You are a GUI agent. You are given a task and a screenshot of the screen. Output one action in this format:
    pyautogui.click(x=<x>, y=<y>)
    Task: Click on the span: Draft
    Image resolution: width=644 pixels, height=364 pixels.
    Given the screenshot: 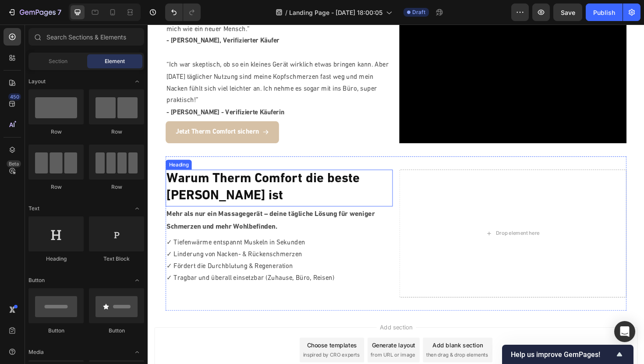 What is the action you would take?
    pyautogui.click(x=418, y=12)
    